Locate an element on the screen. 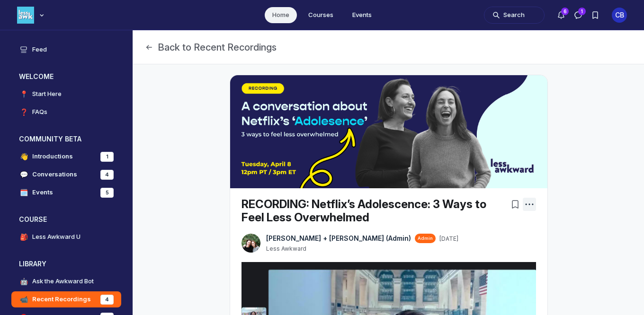  h3: COURSE is located at coordinates (33, 219).